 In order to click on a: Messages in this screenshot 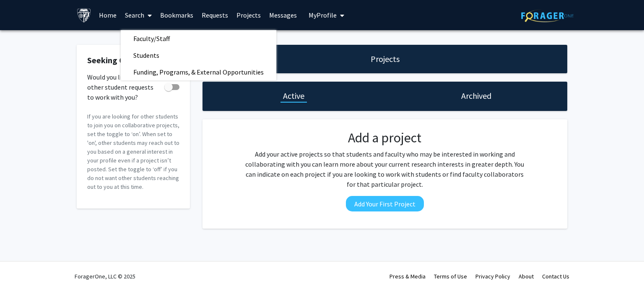, I will do `click(283, 15)`.